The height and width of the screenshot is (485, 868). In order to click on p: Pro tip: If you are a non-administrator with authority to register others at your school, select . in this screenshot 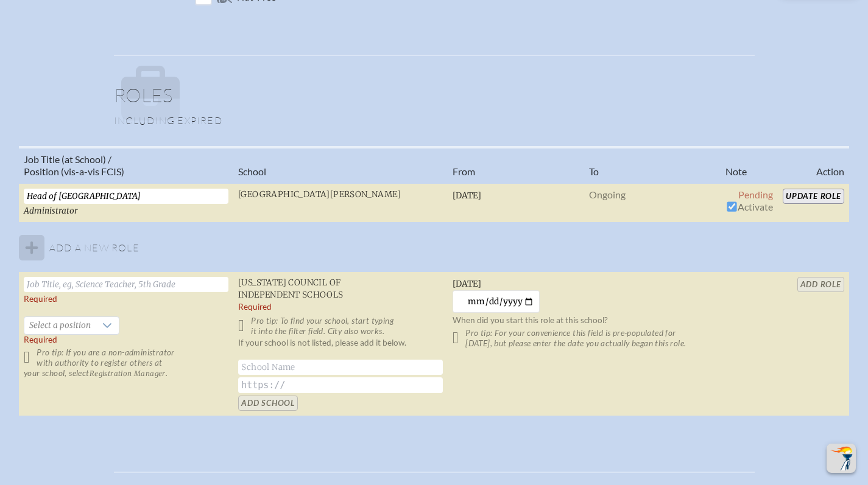, I will do `click(126, 363)`.